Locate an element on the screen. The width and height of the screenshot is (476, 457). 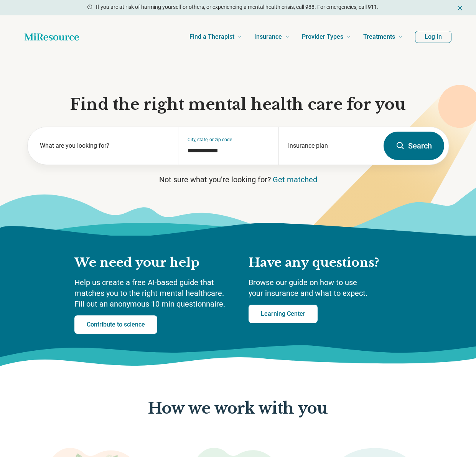
p: If you are at risk of harming yourself or others, or experiencing a mental health crisis, call 98... is located at coordinates (237, 7).